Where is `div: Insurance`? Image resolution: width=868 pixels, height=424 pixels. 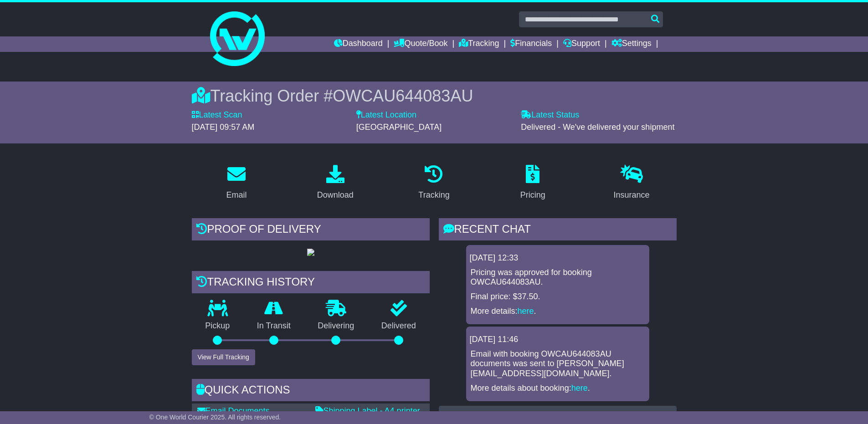 div: Insurance is located at coordinates (632, 195).